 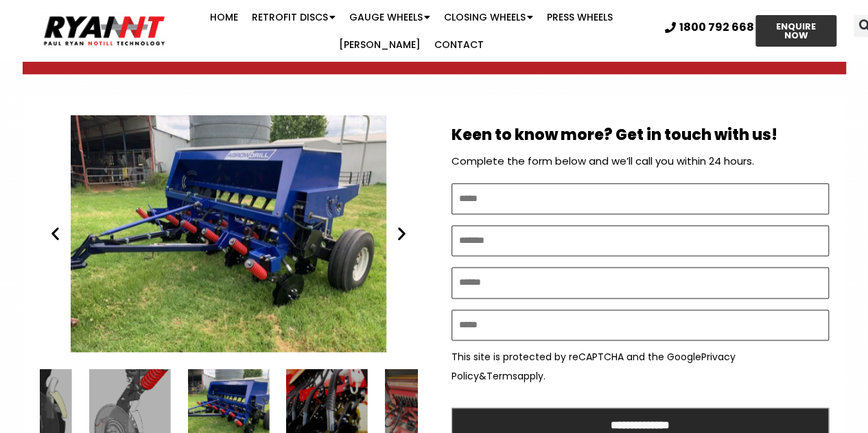 What do you see at coordinates (640, 161) in the screenshot?
I see `p: Complete the form below and we’ll call you within 24 hours.` at bounding box center [640, 161].